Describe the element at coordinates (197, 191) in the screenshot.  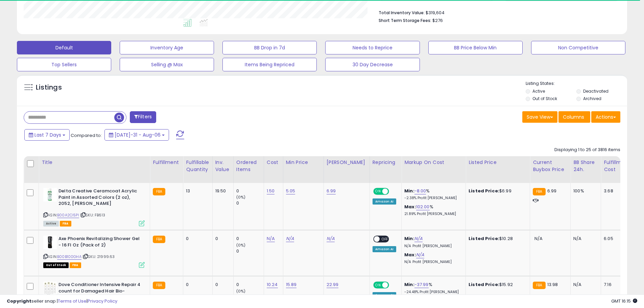
I see `div: 13` at that location.